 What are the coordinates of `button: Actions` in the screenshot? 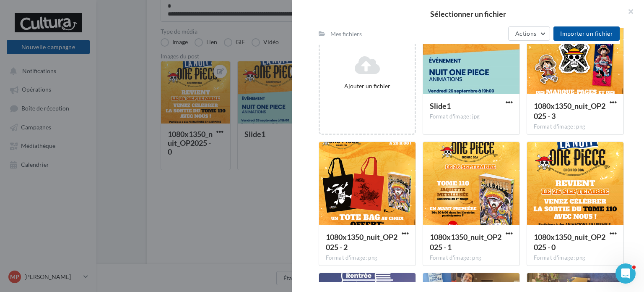 It's located at (529, 34).